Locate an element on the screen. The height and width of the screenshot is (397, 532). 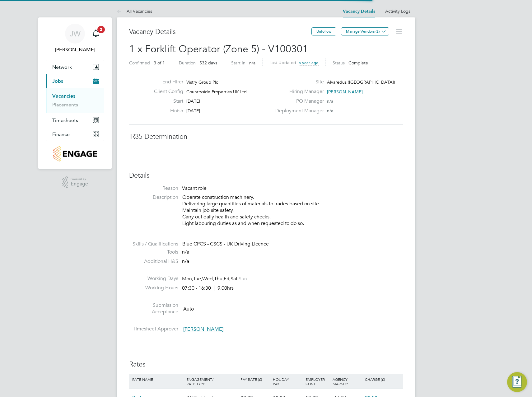
label: Hiring Manager is located at coordinates (298, 92).